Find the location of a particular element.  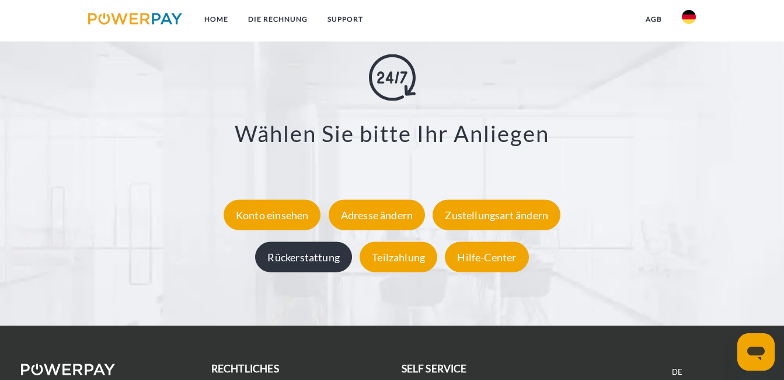

a: DIE RECHNUNG is located at coordinates (278, 19).